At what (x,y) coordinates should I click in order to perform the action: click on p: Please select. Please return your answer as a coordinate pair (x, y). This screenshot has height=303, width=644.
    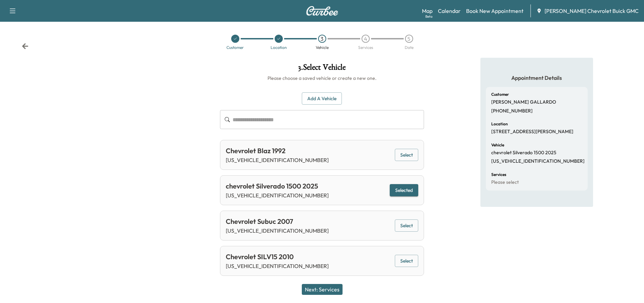
    Looking at the image, I should click on (505, 182).